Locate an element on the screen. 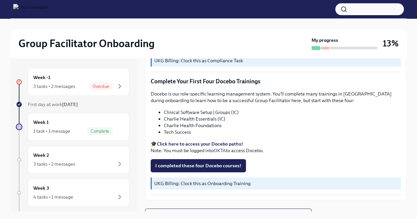  a: Week 34 tasks • 1 message is located at coordinates (72, 193).